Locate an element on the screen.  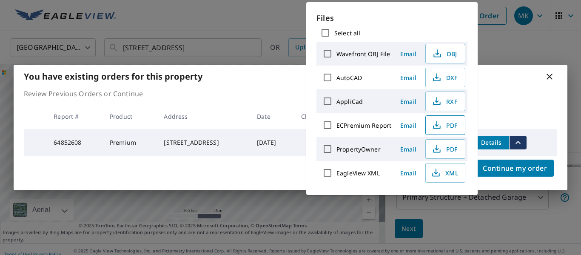
span: Continue my order is located at coordinates (514, 168).